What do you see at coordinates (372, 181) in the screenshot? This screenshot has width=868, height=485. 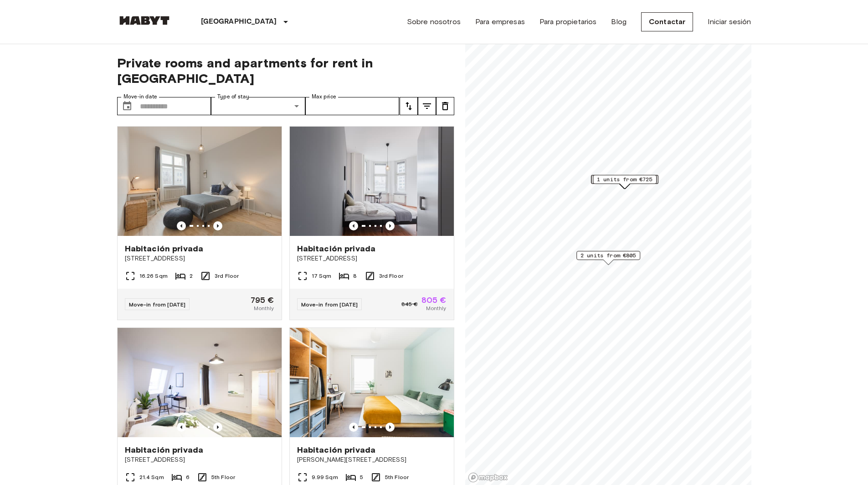 I see `img: Marketing picture of unit DE-01-047-05H` at bounding box center [372, 181].